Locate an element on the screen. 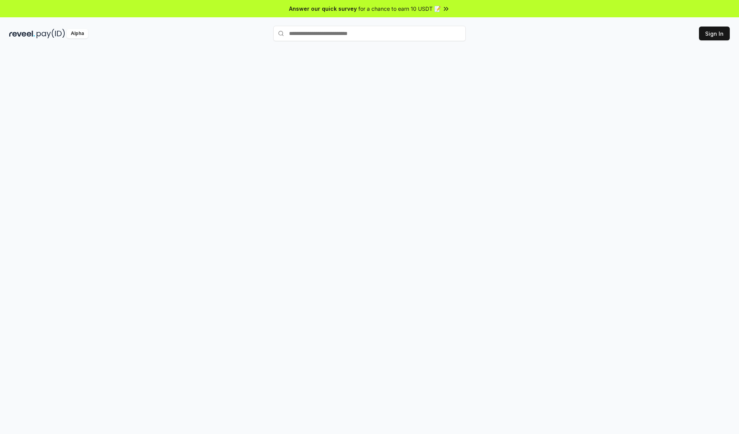 The width and height of the screenshot is (739, 434). span: for a chance to earn 10 USDT 📝 is located at coordinates (399, 8).